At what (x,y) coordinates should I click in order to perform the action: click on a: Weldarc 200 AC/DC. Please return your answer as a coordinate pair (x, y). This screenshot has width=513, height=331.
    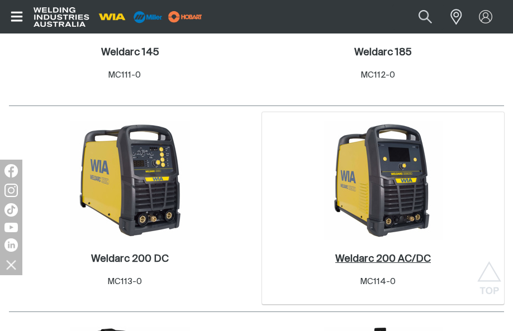
    Looking at the image, I should click on (382, 259).